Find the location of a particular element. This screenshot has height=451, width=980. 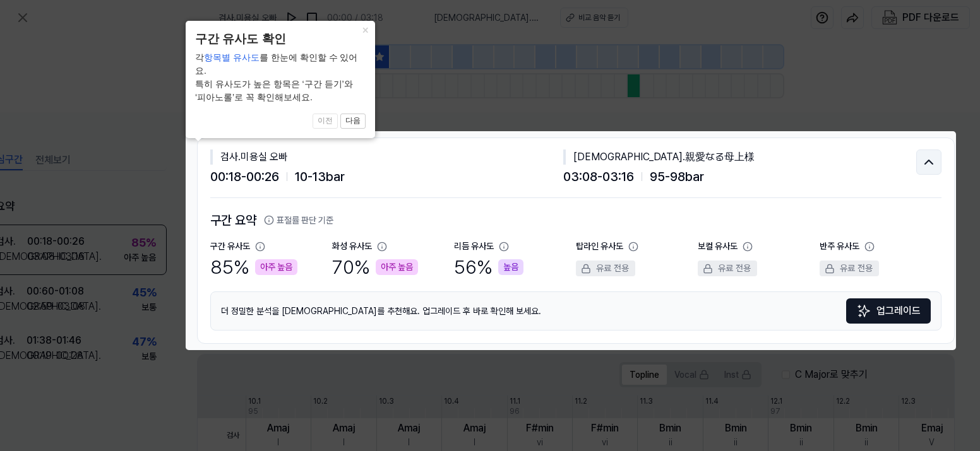

div: 구간 유사도 is located at coordinates (229, 246).